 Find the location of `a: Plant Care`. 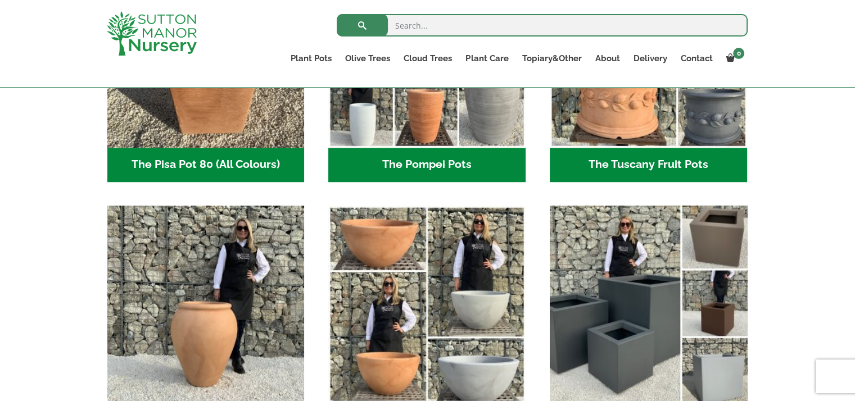

a: Plant Care is located at coordinates (487, 58).